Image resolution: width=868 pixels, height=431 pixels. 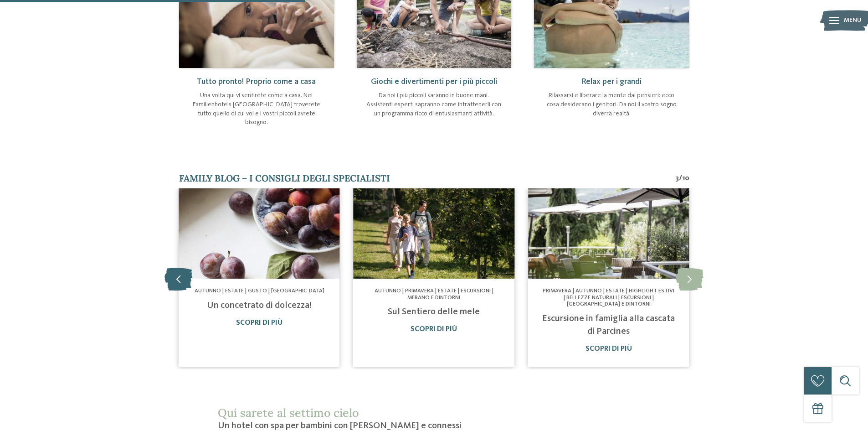 What do you see at coordinates (612, 82) in the screenshot?
I see `span: Relax per i grandi` at bounding box center [612, 82].